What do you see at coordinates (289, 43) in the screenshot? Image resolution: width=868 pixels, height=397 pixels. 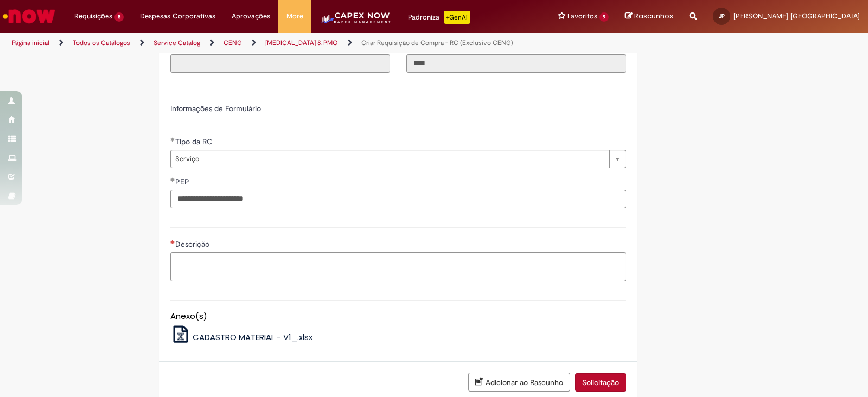 I see `ul: Trilhas de página` at bounding box center [289, 43].